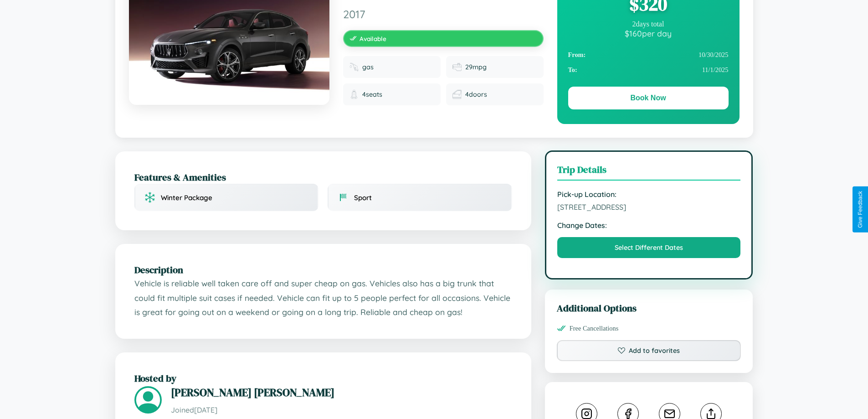 The height and width of the screenshot is (419, 868). Describe the element at coordinates (648, 98) in the screenshot. I see `button: Book Now` at that location.